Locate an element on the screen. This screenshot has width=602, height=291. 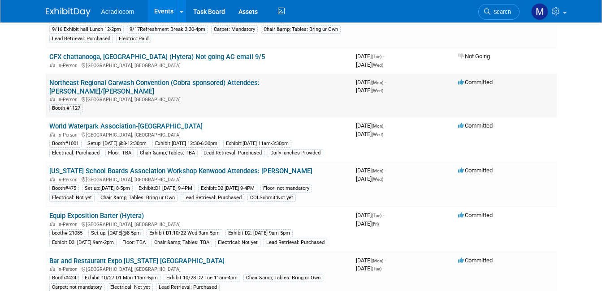
div: Booth#424 is located at coordinates (64, 278).